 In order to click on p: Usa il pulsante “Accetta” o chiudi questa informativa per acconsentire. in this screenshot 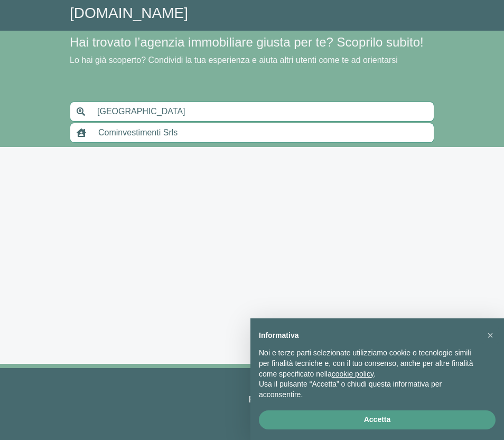, I will do `click(369, 389)`.